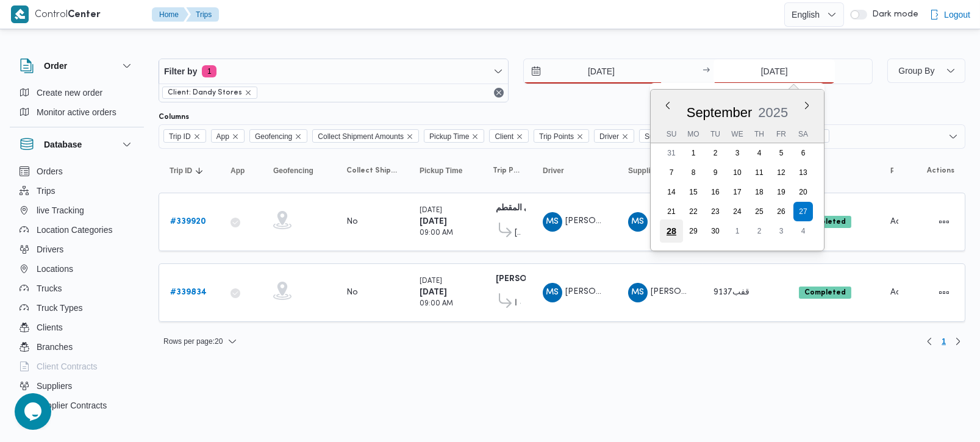  What do you see at coordinates (188, 222) in the screenshot?
I see `a: #339920` at bounding box center [188, 222].